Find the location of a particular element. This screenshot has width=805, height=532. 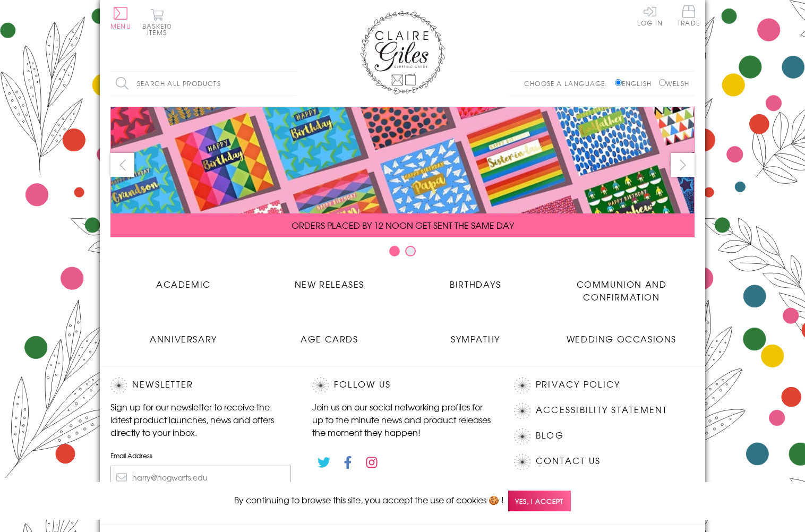

span: New Releases is located at coordinates (329, 284).